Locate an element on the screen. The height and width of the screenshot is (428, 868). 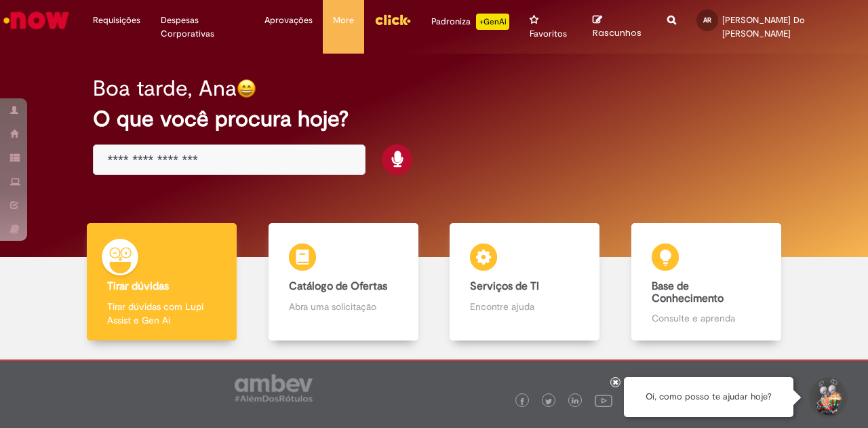
img: click_logo_yellow_360x200.png is located at coordinates (393, 20).